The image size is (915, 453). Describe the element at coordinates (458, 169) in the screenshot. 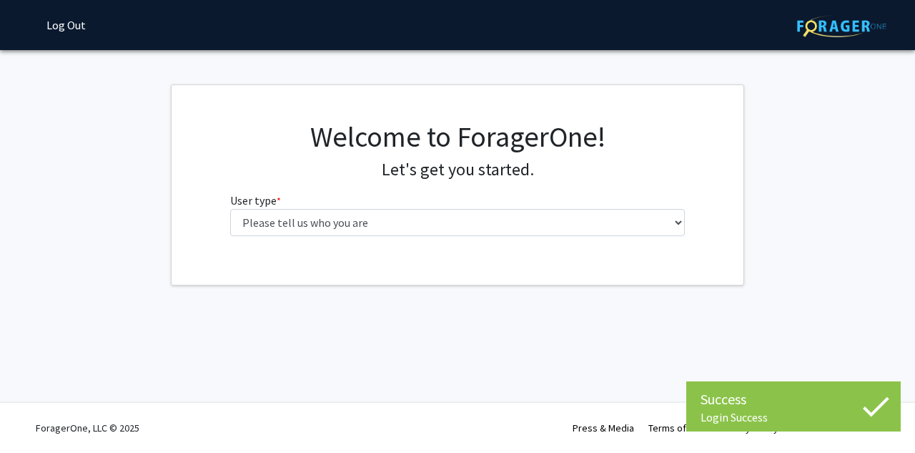

I see `h4: Let's get you started.` at that location.